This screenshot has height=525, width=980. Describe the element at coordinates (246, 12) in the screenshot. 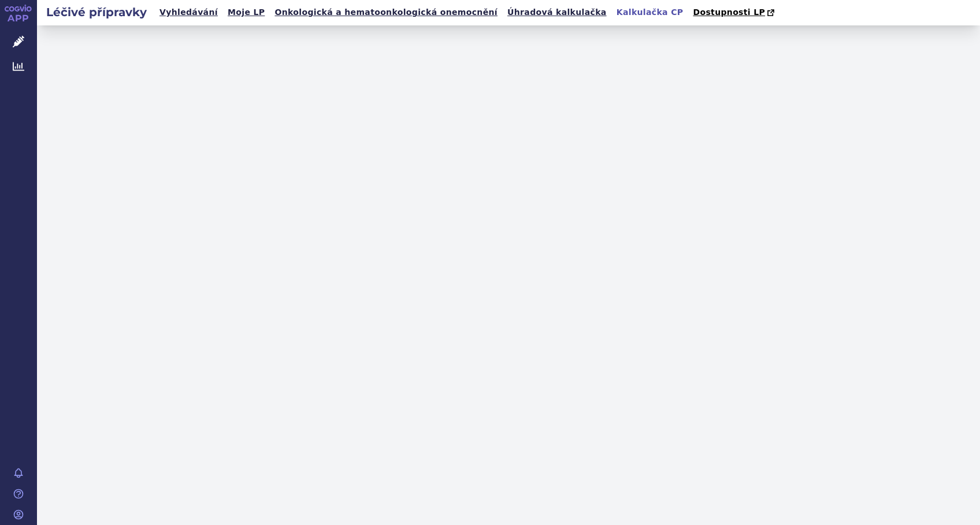

I see `a: Moje LP` at that location.